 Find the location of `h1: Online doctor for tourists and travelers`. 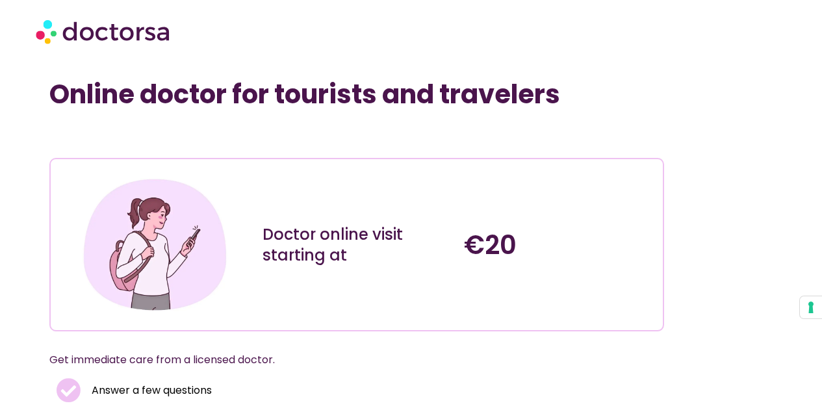

h1: Online doctor for tourists and travelers is located at coordinates (357, 94).